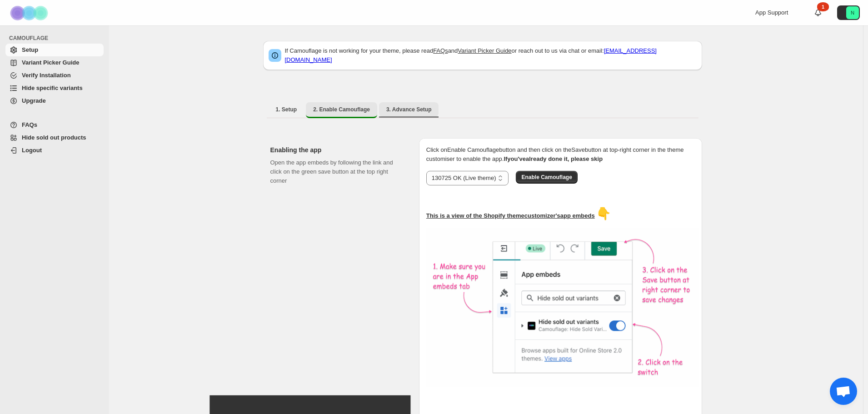 The width and height of the screenshot is (868, 414). I want to click on span: Logout, so click(32, 150).